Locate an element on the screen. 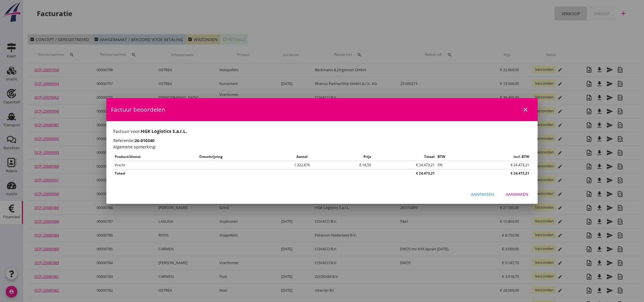 The width and height of the screenshot is (644, 302). td: 1.322,876 is located at coordinates (302, 165).